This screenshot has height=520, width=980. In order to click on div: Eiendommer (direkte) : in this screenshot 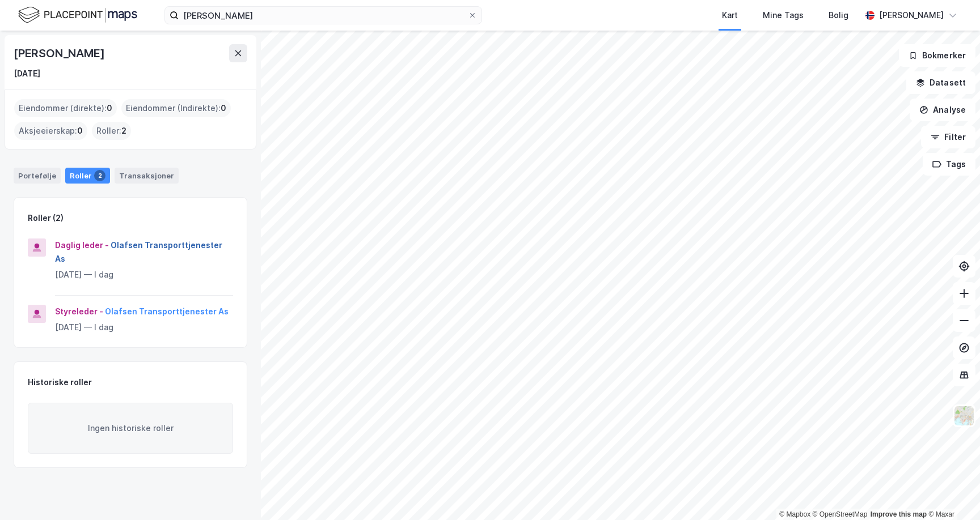, I will do `click(65, 109)`.